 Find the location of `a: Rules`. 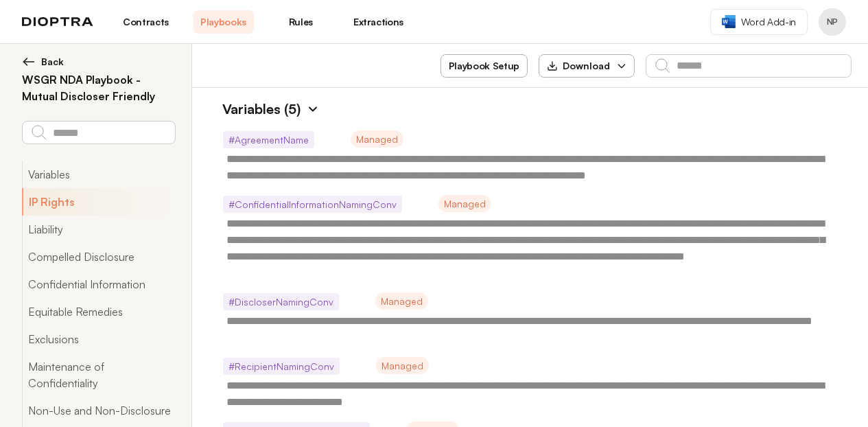

a: Rules is located at coordinates (301, 22).